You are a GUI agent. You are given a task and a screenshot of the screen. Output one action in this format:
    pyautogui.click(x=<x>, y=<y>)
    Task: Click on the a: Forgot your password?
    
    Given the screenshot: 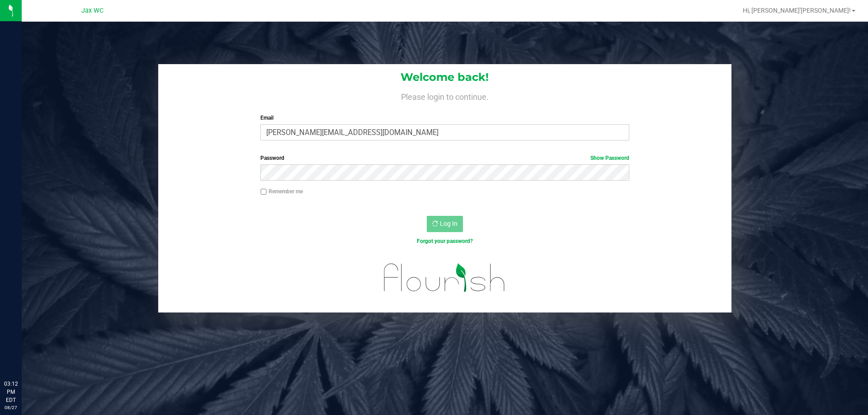 What is the action you would take?
    pyautogui.click(x=445, y=241)
    